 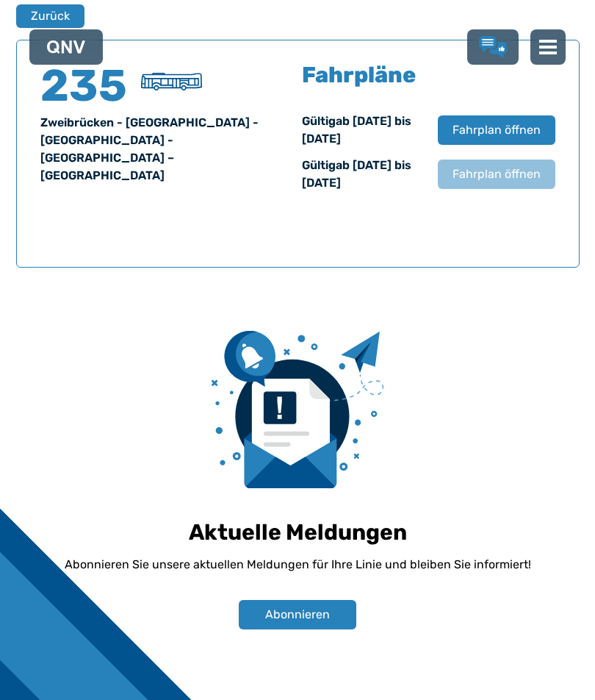 What do you see at coordinates (298, 564) in the screenshot?
I see `p: Abonnieren Sie unsere aktuellen Meldungen für Ihre Linie und bleiben Sie informiert!` at bounding box center [298, 564].